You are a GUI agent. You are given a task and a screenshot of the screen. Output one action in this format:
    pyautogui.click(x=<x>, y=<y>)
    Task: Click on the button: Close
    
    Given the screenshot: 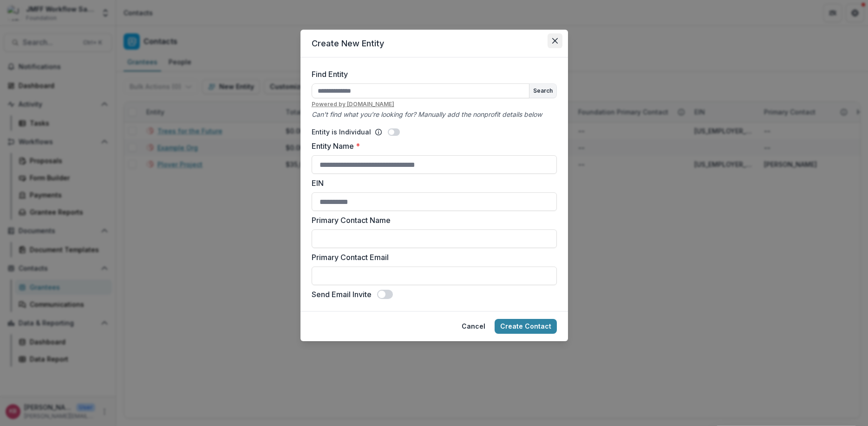 What is the action you would take?
    pyautogui.click(x=555, y=41)
    